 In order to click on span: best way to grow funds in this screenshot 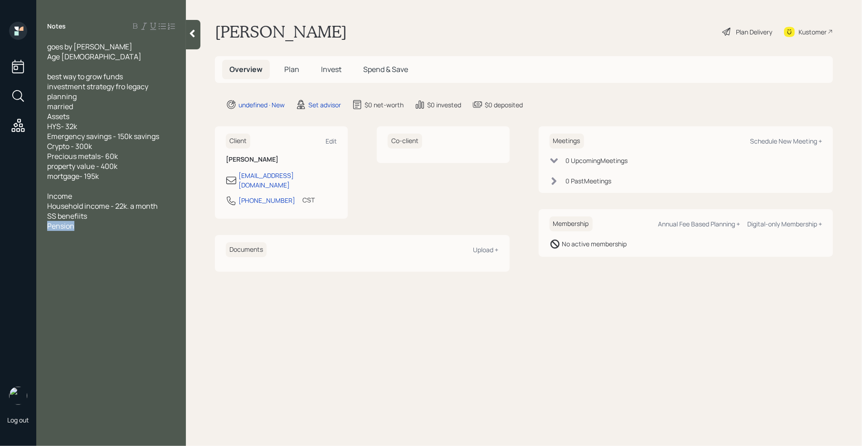, I will do `click(85, 77)`.